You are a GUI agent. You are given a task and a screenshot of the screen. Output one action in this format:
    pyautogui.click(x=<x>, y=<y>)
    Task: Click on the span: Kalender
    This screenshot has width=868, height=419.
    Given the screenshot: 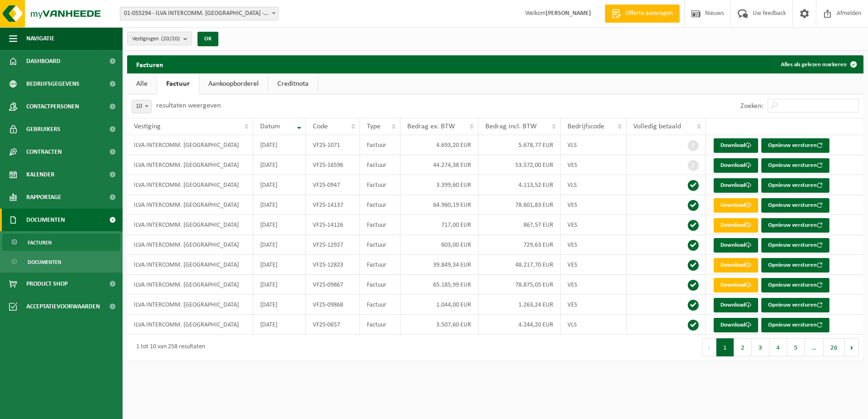 What is the action you would take?
    pyautogui.click(x=41, y=175)
    